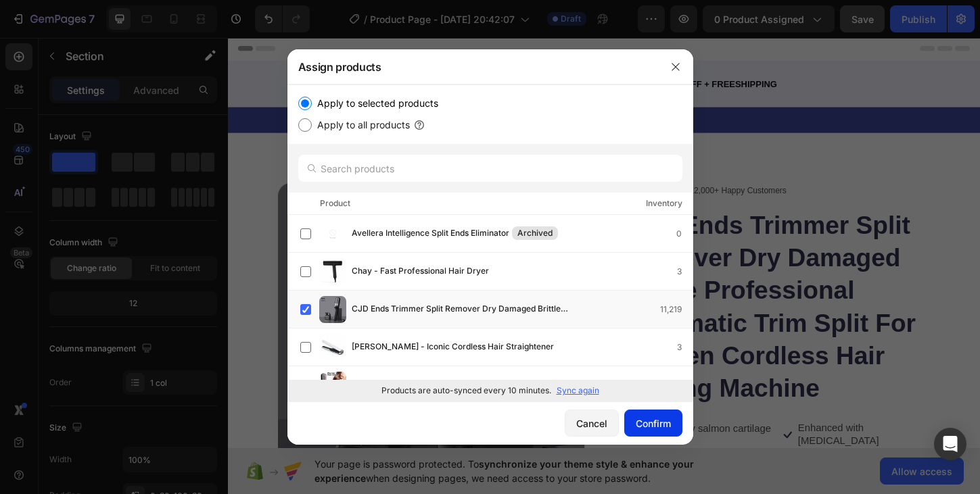 The image size is (980, 494). What do you see at coordinates (577, 390) in the screenshot?
I see `p: Sync again` at bounding box center [577, 390].